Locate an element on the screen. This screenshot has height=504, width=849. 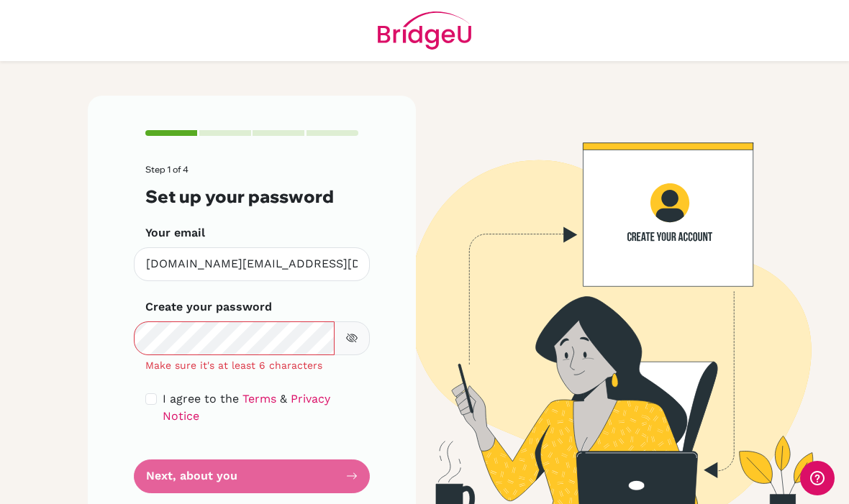
label: Your email is located at coordinates (175, 233).